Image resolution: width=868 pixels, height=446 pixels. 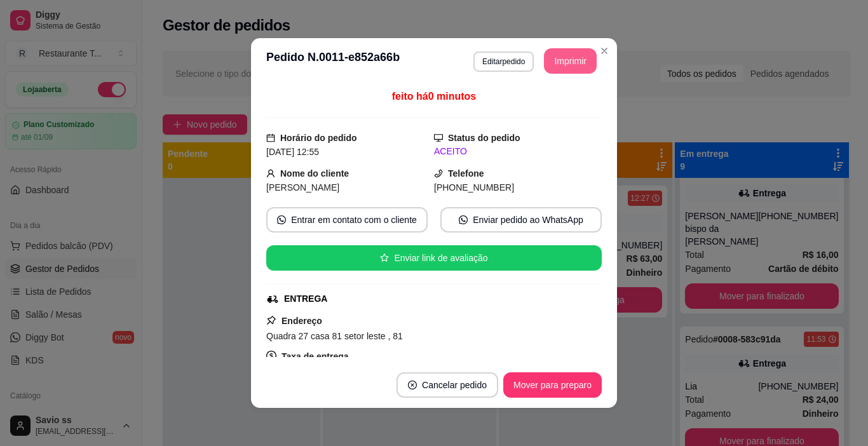 What do you see at coordinates (503, 61) in the screenshot?
I see `button: Editarpedido` at bounding box center [503, 61].